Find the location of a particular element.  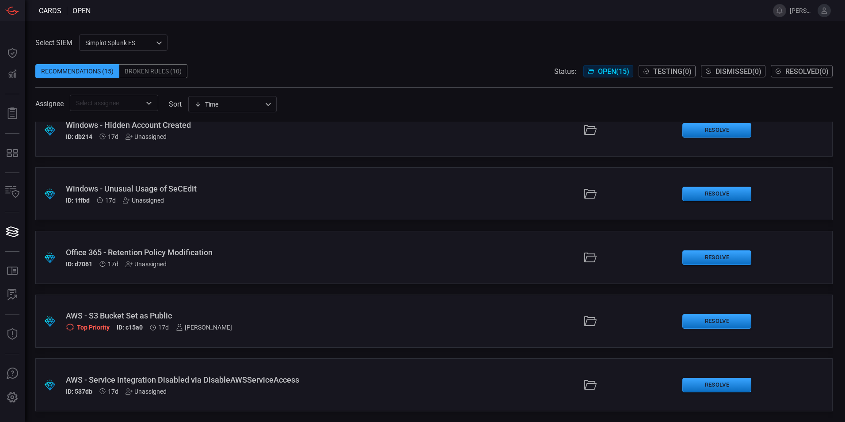

div: Windows - Hidden Account Created is located at coordinates (205, 125).